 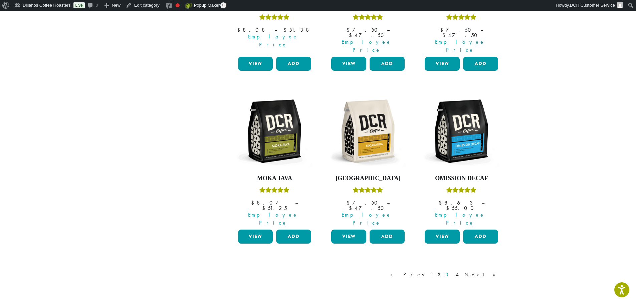 What do you see at coordinates (457, 203) in the screenshot?
I see `bdi: 8.63` at bounding box center [457, 203].